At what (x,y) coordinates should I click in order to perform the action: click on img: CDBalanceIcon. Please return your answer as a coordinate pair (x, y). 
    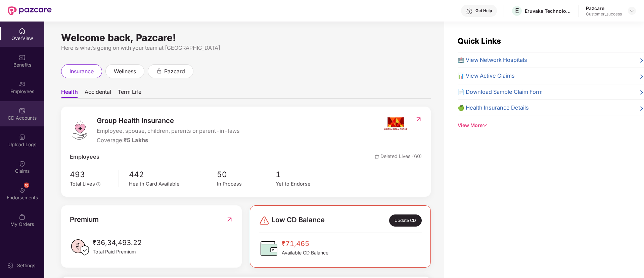
    Looking at the image, I should click on (269, 248).